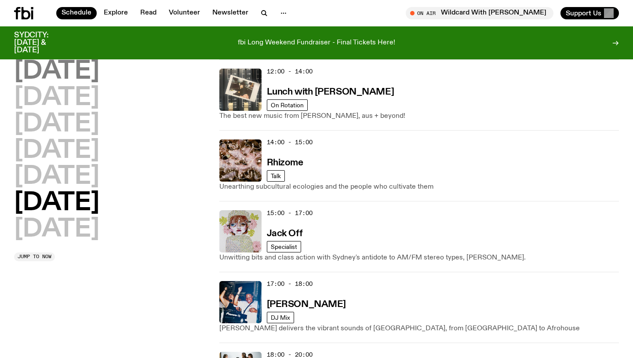 This screenshot has height=358, width=633. I want to click on a: On Rotation, so click(287, 105).